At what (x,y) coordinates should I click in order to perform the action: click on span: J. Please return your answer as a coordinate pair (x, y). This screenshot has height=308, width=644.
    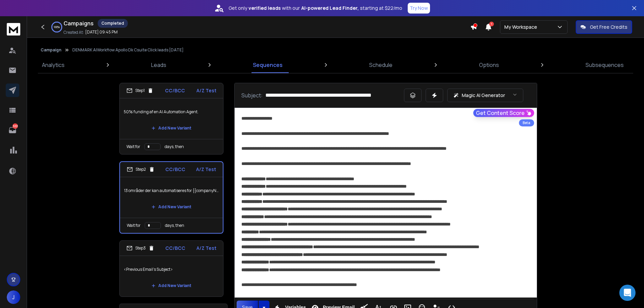
    Looking at the image, I should click on (14, 297).